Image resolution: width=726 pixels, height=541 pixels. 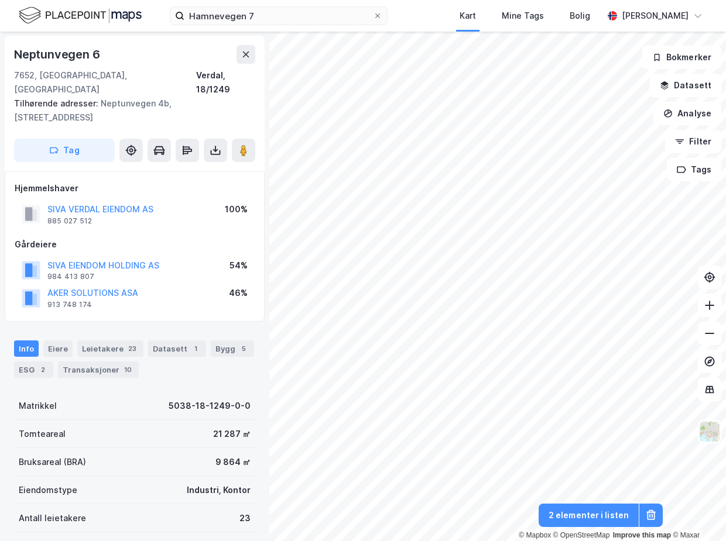 I want to click on div: 913 748 174, so click(x=70, y=305).